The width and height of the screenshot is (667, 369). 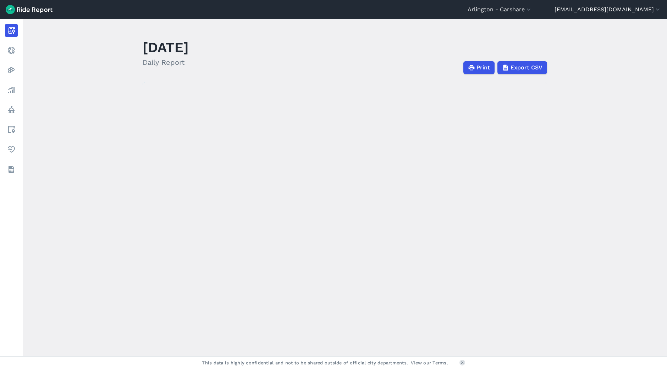 I want to click on a: Areas, so click(x=11, y=130).